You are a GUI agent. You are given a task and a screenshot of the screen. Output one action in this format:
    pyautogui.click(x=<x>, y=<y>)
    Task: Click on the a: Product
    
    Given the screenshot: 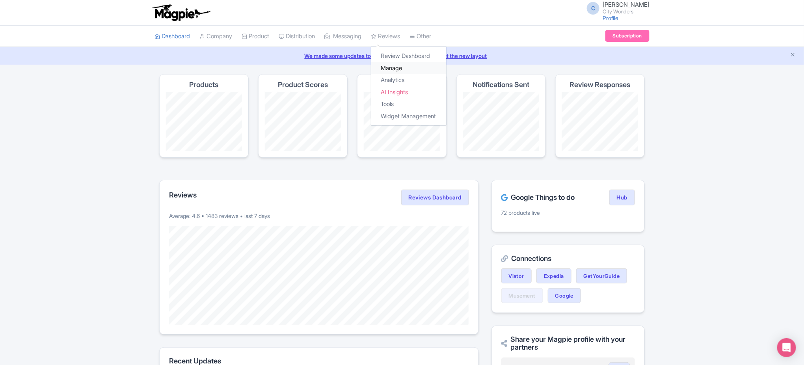 What is the action you would take?
    pyautogui.click(x=255, y=36)
    